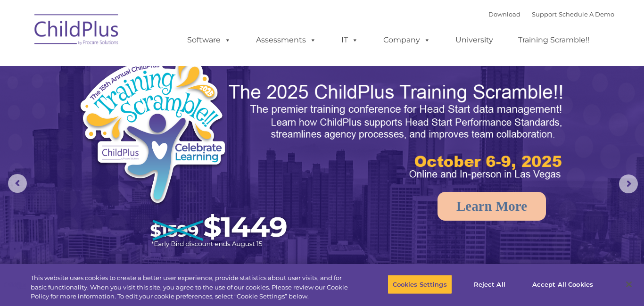 This screenshot has height=306, width=644. I want to click on a: Schedule A Demo, so click(587, 14).